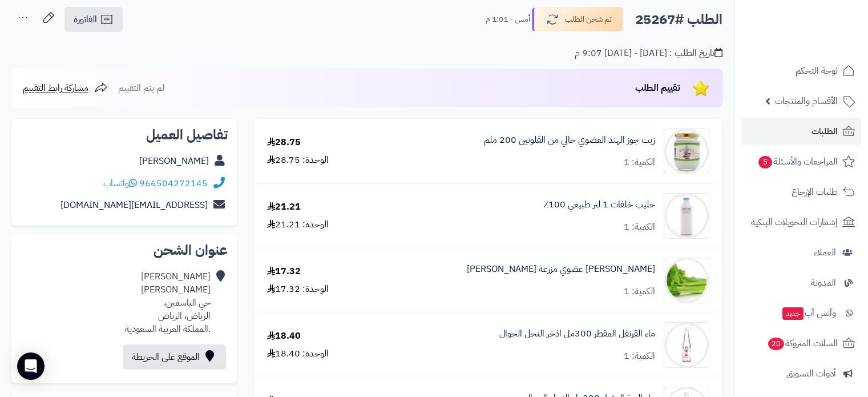 The width and height of the screenshot is (868, 397). I want to click on span: الفاتورة, so click(85, 19).